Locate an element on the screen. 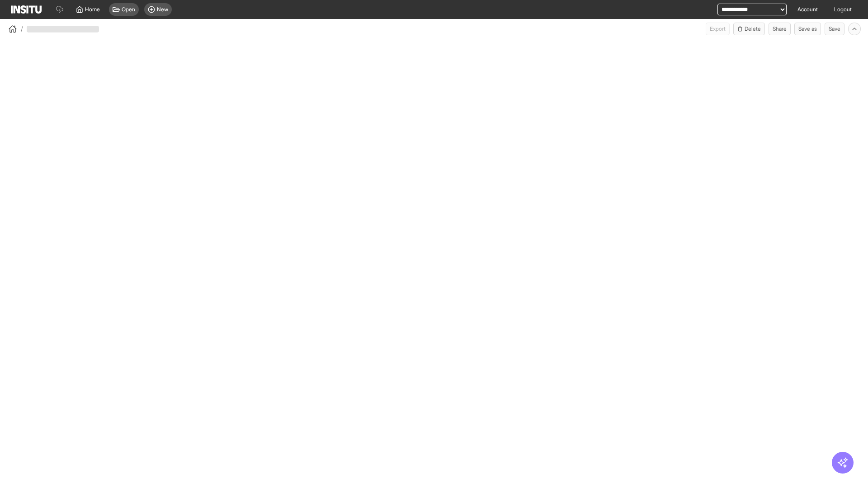  span: Can currently only export from Insights reports. is located at coordinates (717, 29).